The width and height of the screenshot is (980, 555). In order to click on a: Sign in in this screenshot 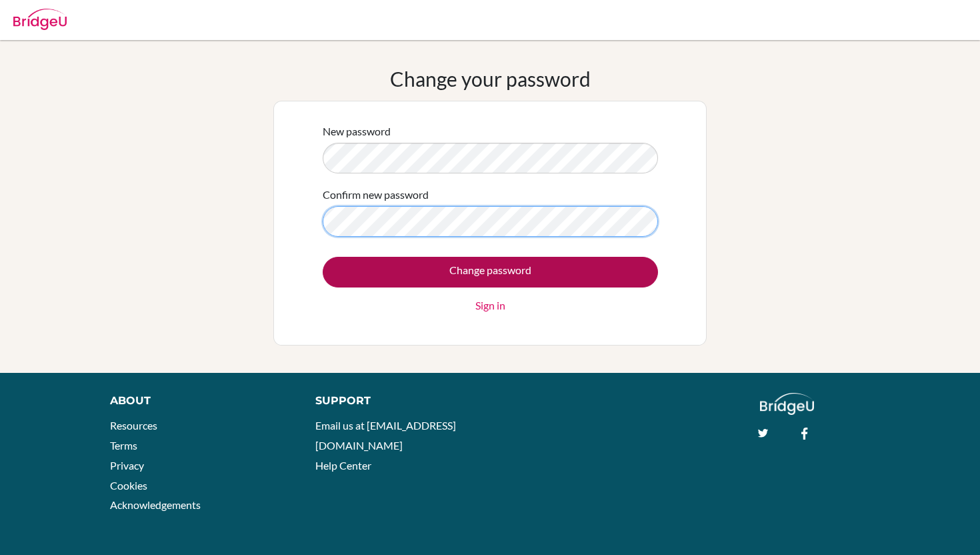, I will do `click(490, 305)`.